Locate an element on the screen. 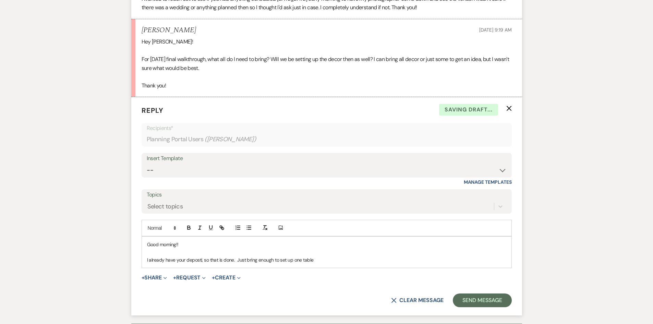 Image resolution: width=653 pixels, height=324 pixels. div: Select topics is located at coordinates (165, 206).